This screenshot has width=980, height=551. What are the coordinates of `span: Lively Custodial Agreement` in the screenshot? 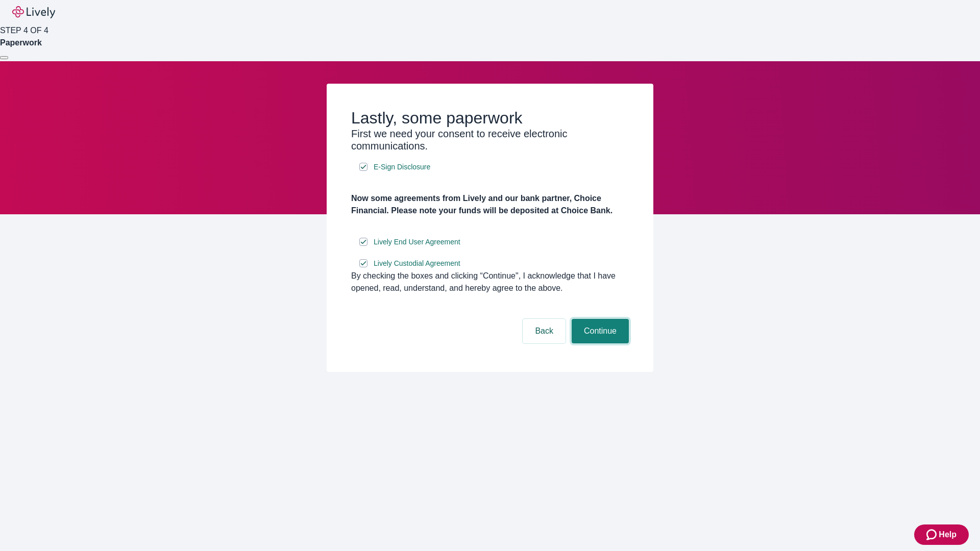 It's located at (417, 263).